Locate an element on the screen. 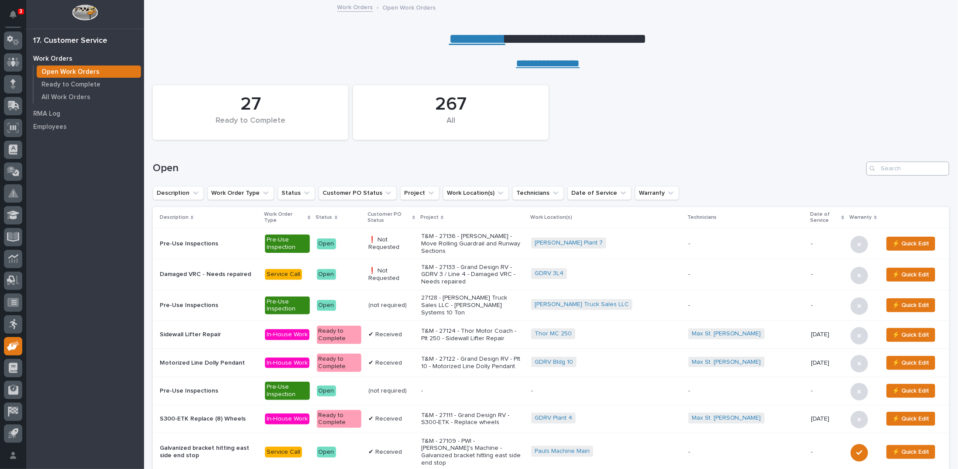  button: Description is located at coordinates (178, 193).